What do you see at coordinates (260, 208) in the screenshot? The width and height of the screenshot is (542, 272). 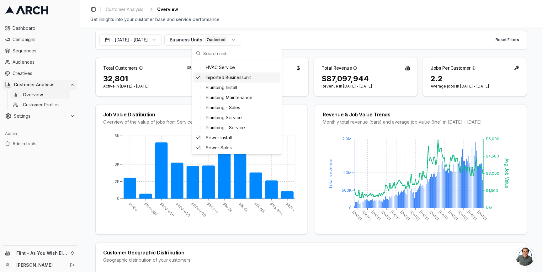 I see `tspan: $5k-10k` at bounding box center [260, 208].